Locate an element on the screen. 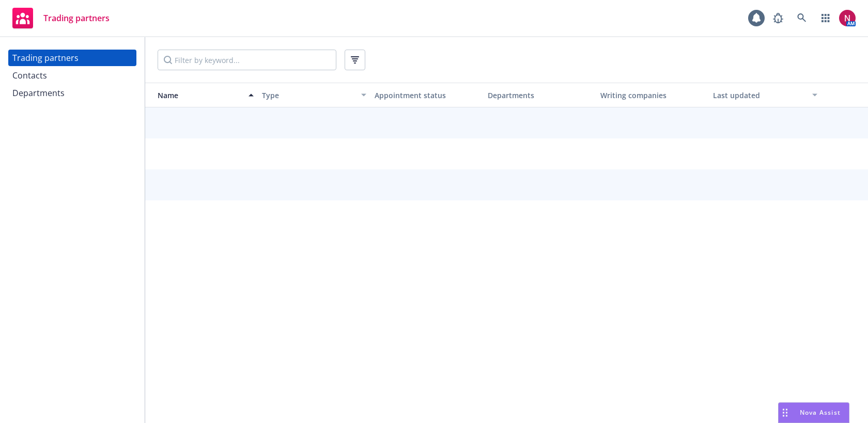 This screenshot has height=423, width=868. a: Switch app is located at coordinates (826, 18).